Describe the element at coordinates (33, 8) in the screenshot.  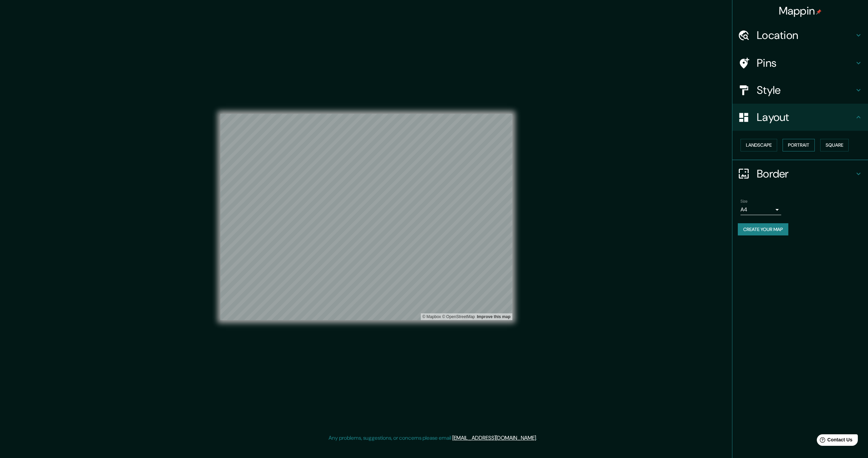
I see `span: Contact Us` at that location.